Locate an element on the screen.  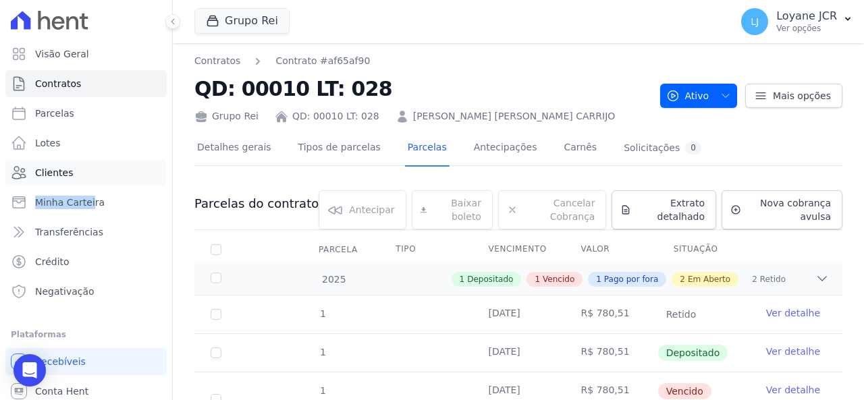
a: Visão Geral is located at coordinates (86, 54).